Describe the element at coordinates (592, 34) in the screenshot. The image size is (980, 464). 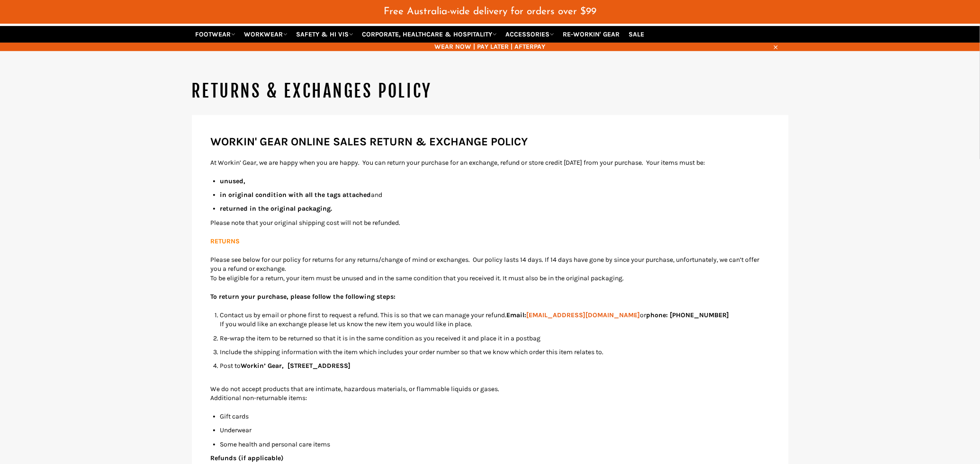
I see `a: RE-WORKIN' GEAR` at that location.